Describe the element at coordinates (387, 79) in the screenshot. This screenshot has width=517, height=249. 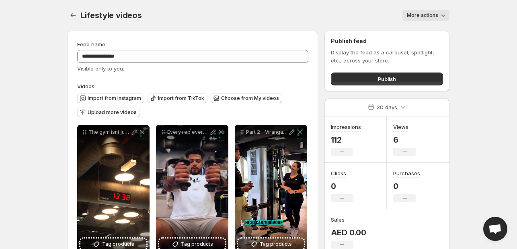
I see `button: Publish` at that location.